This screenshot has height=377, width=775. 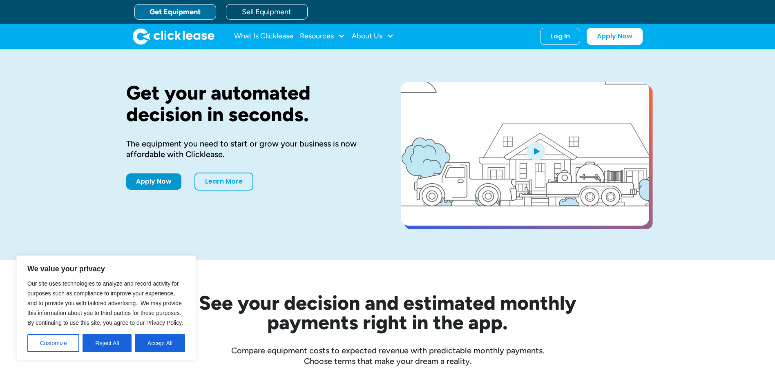 I want to click on button: Accept All, so click(x=160, y=343).